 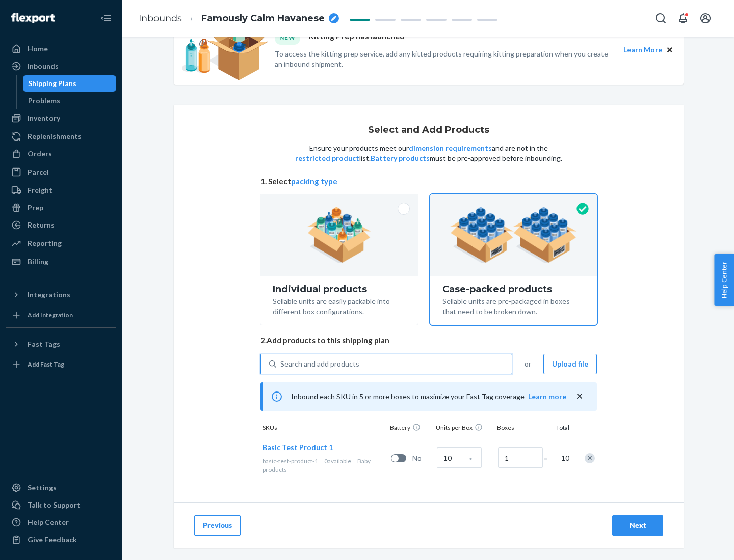 I want to click on button: Upload file, so click(x=570, y=364).